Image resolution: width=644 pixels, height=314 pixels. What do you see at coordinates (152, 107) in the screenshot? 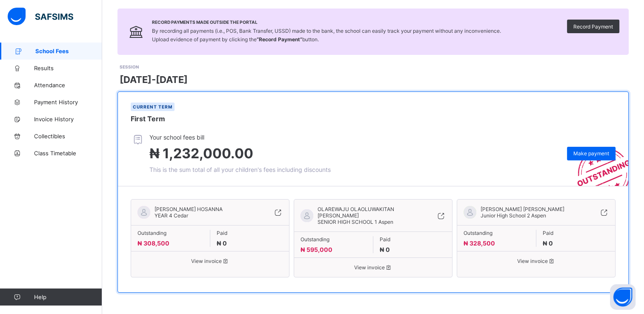
I see `span: Current term` at bounding box center [152, 107].